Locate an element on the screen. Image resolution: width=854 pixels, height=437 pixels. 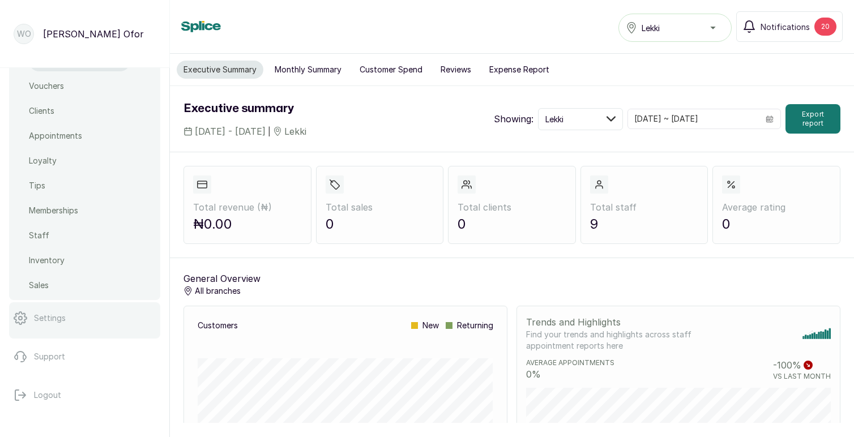
a: Settings is located at coordinates (84, 318).